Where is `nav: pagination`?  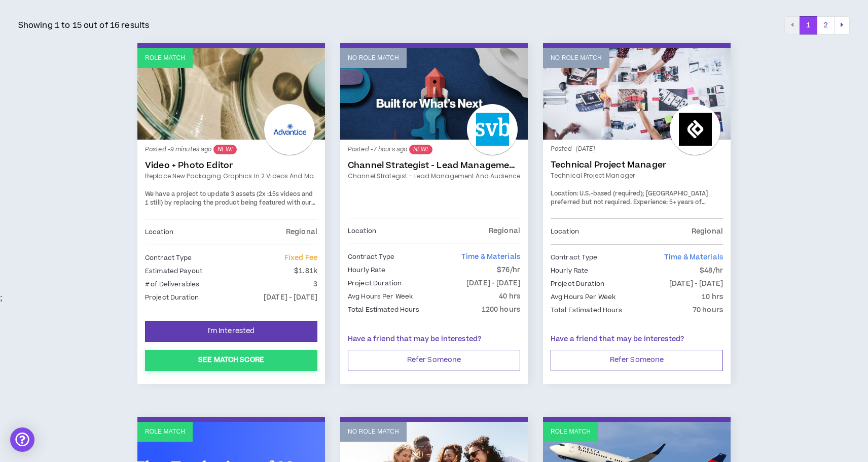 nav: pagination is located at coordinates (816, 25).